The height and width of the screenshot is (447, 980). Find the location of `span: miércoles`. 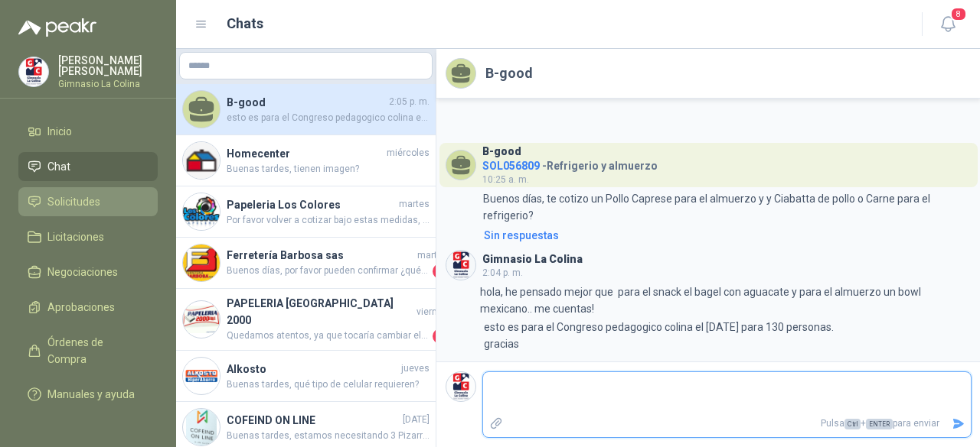

span: miércoles is located at coordinates (408, 153).